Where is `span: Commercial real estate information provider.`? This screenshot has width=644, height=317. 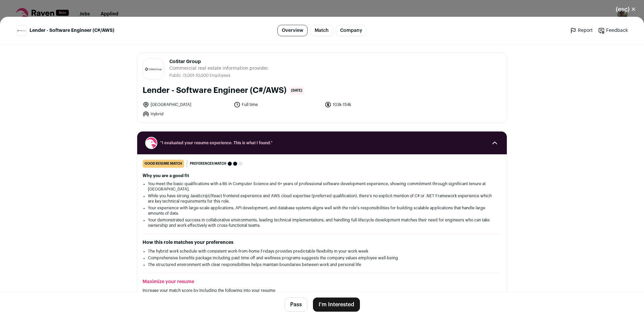
span: Commercial real estate information provider. is located at coordinates (219, 69).